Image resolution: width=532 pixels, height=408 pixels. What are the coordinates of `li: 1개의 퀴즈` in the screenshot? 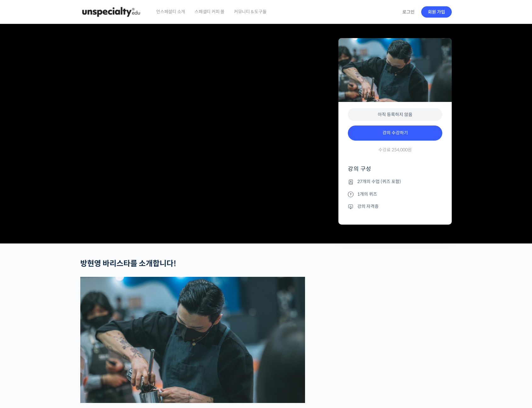 It's located at (395, 194).